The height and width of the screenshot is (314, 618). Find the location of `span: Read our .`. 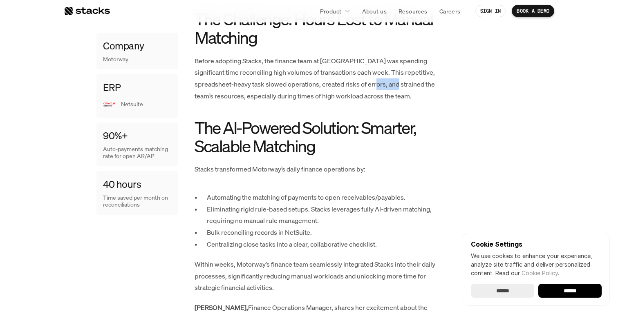

span: Read our . is located at coordinates (527, 273).